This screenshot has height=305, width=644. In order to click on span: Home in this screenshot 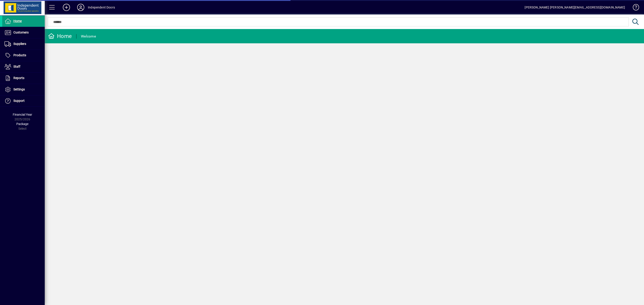, I will do `click(18, 21)`.